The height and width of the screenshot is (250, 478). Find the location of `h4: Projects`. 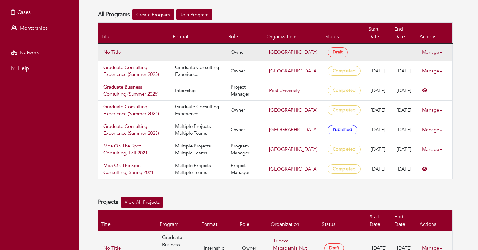

h4: Projects is located at coordinates (108, 202).